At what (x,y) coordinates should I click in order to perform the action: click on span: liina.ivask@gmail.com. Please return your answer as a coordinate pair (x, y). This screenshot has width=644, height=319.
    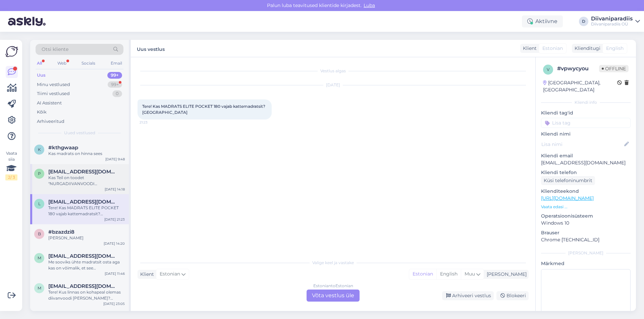
    Looking at the image, I should click on (83, 202).